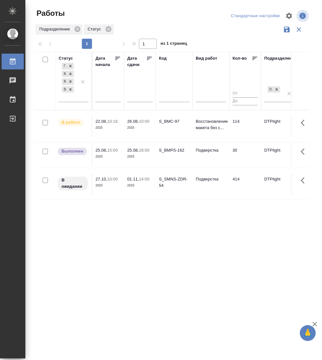 Image resolution: width=322 pixels, height=360 pixels. I want to click on input: От, so click(245, 94).